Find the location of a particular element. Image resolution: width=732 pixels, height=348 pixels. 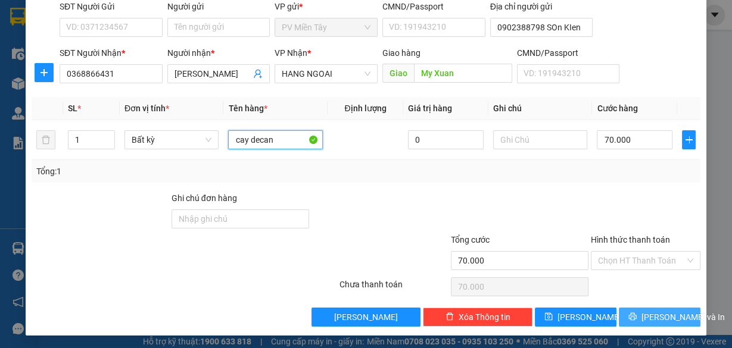

span: Tên hàng is located at coordinates (247, 108).